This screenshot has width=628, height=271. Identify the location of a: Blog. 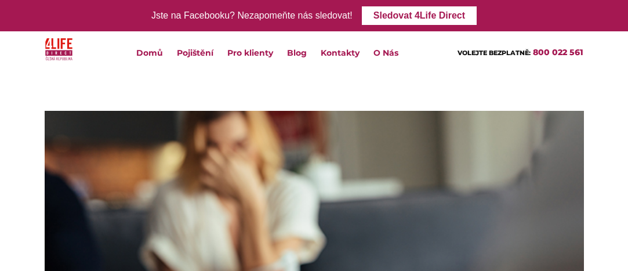
(297, 52).